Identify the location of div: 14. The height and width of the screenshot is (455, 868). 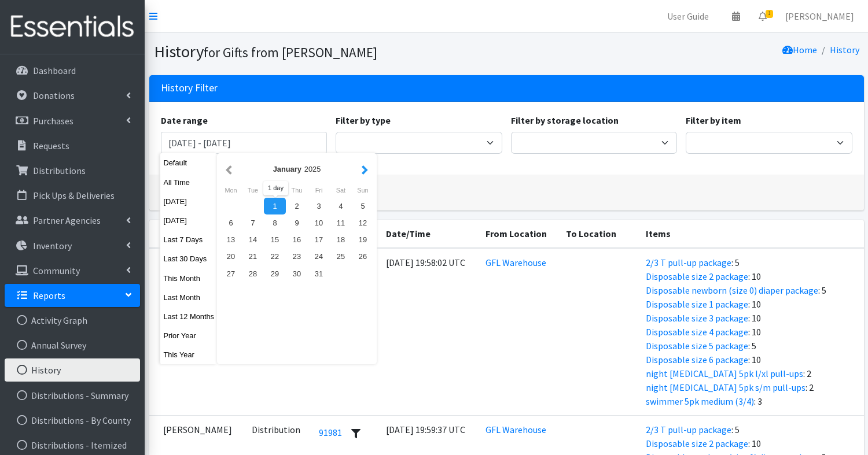
(253, 240).